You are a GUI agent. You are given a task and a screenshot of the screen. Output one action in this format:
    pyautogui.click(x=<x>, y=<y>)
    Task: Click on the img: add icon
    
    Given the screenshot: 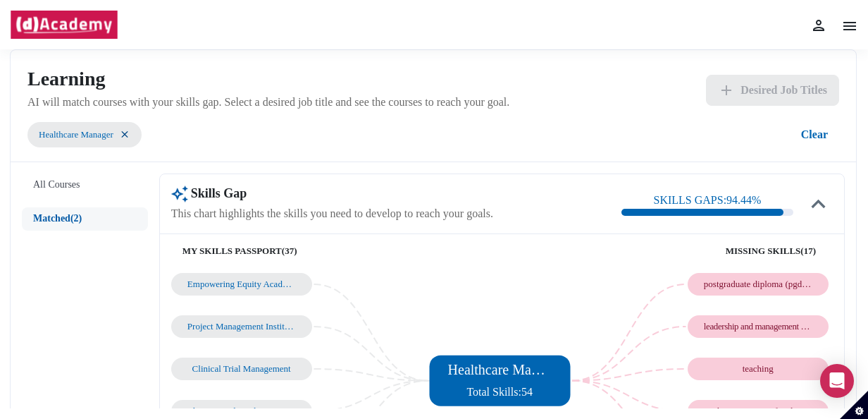 What is the action you would take?
    pyautogui.click(x=726, y=90)
    